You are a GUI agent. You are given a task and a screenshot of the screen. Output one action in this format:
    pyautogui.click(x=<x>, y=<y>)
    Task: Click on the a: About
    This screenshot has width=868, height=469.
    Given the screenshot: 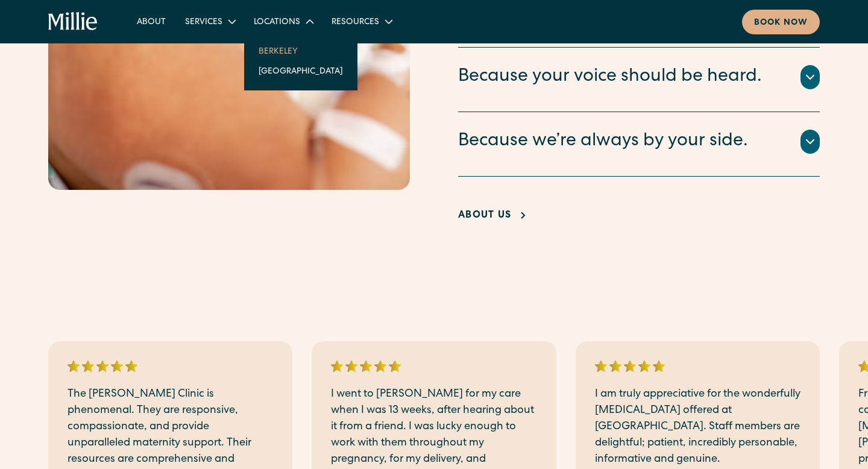 What is the action you would take?
    pyautogui.click(x=152, y=21)
    